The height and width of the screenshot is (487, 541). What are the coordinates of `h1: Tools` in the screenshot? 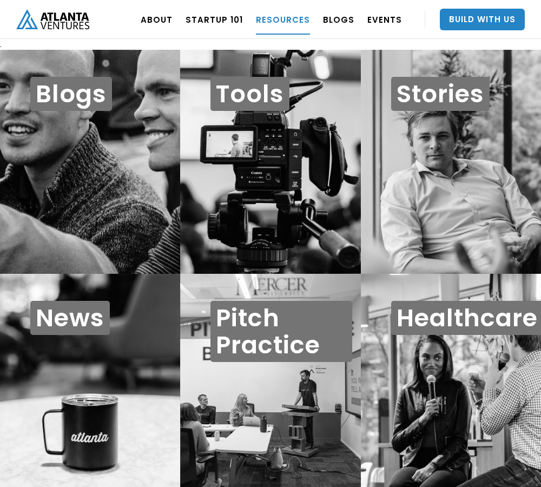 It's located at (250, 94).